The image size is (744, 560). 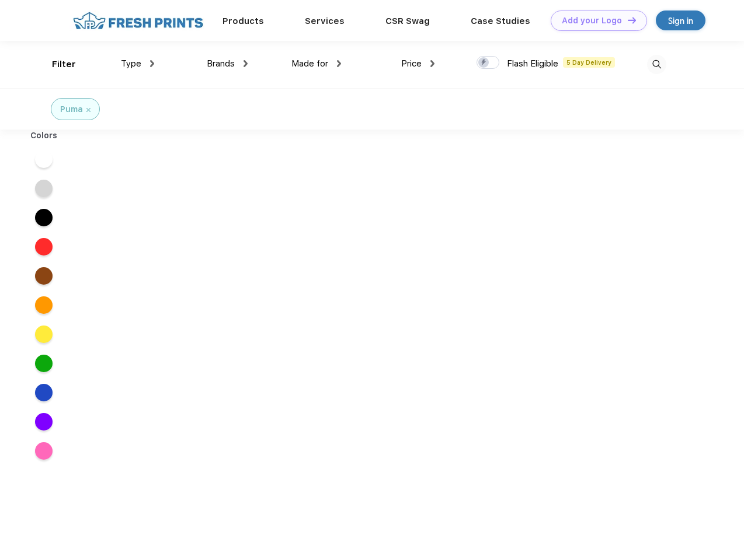 I want to click on span: Brands, so click(x=220, y=64).